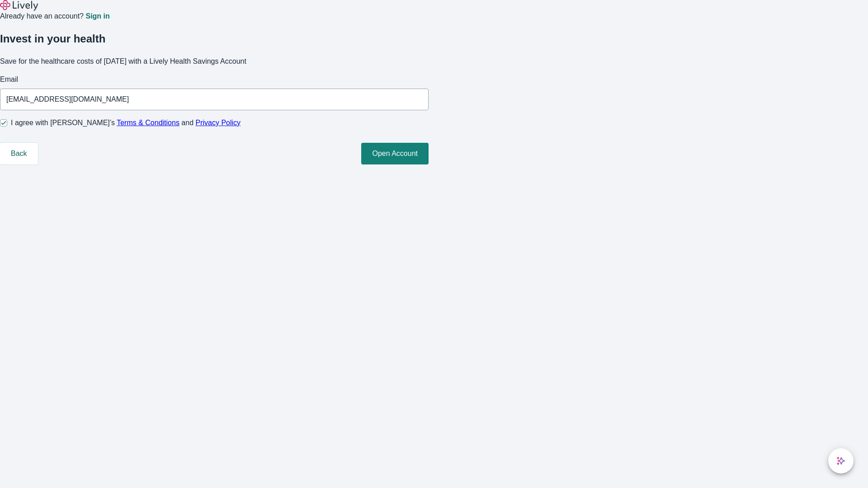  Describe the element at coordinates (840, 461) in the screenshot. I see `svg: Lively AI Assistant` at that location.